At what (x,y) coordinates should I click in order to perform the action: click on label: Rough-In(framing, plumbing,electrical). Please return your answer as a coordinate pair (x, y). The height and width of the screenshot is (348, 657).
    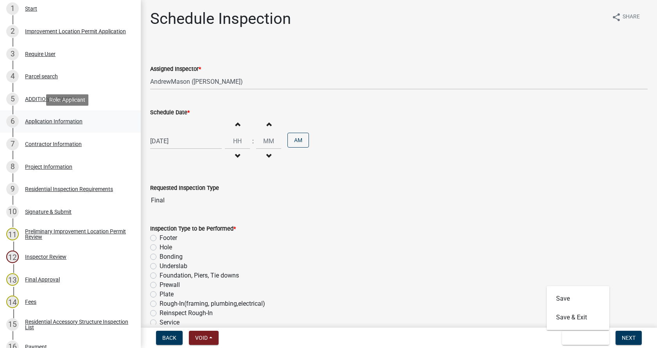
    Looking at the image, I should click on (212, 303).